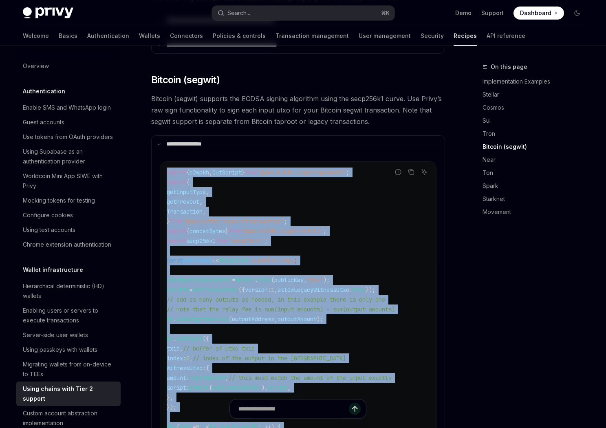 The width and height of the screenshot is (606, 428). I want to click on span: txid, so click(173, 348).